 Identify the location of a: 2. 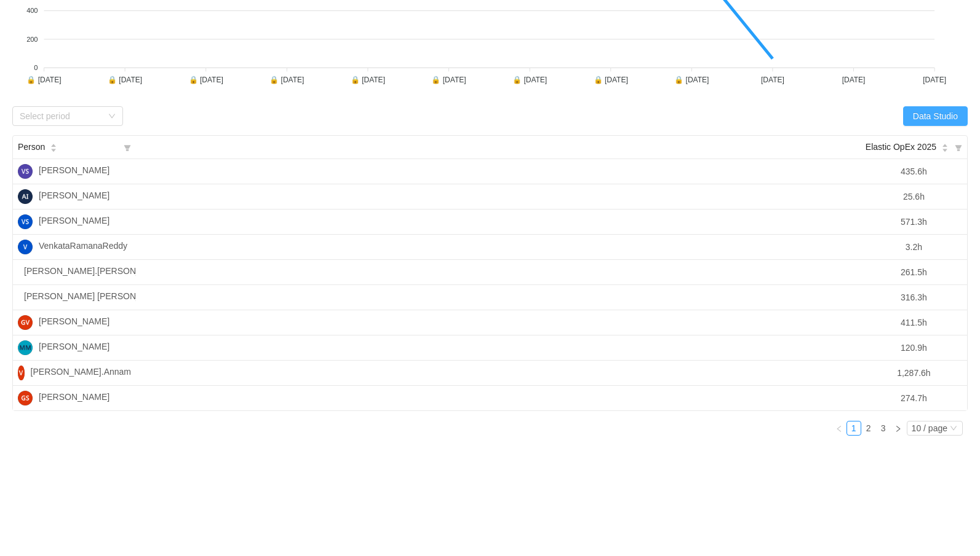
(869, 429).